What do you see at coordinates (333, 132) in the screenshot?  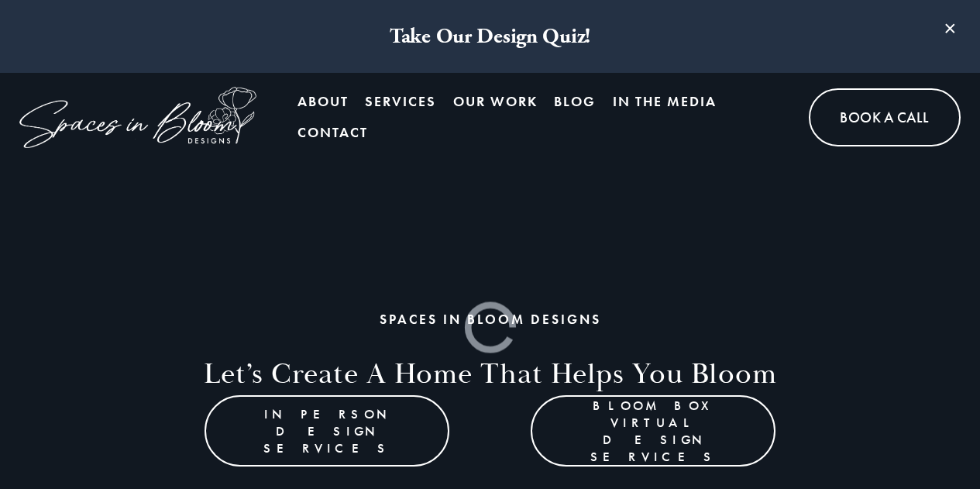 I see `a: Contact` at bounding box center [333, 132].